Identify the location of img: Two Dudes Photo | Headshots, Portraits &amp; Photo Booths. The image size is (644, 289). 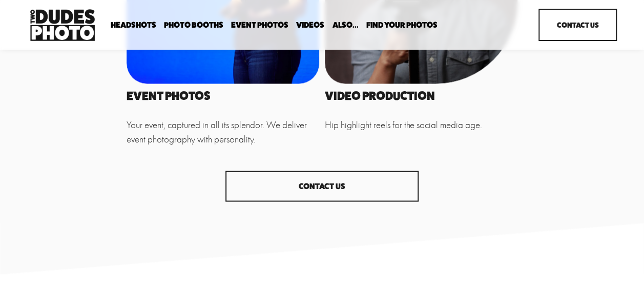
(63, 25).